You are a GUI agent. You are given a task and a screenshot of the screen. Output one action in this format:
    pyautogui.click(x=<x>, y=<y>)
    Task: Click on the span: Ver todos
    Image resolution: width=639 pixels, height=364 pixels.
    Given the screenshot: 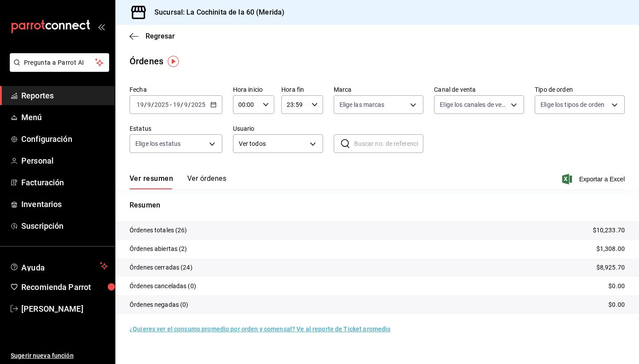 What is the action you would take?
    pyautogui.click(x=273, y=143)
    